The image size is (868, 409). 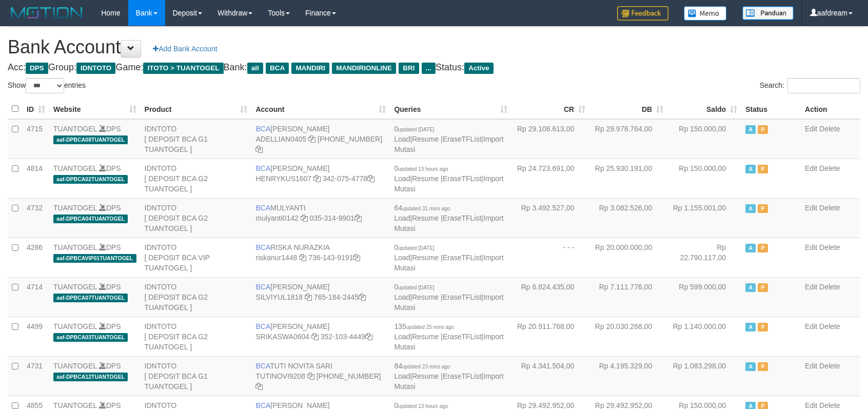 What do you see at coordinates (321, 109) in the screenshot?
I see `th: Account: activate to sort column ascending` at bounding box center [321, 109].